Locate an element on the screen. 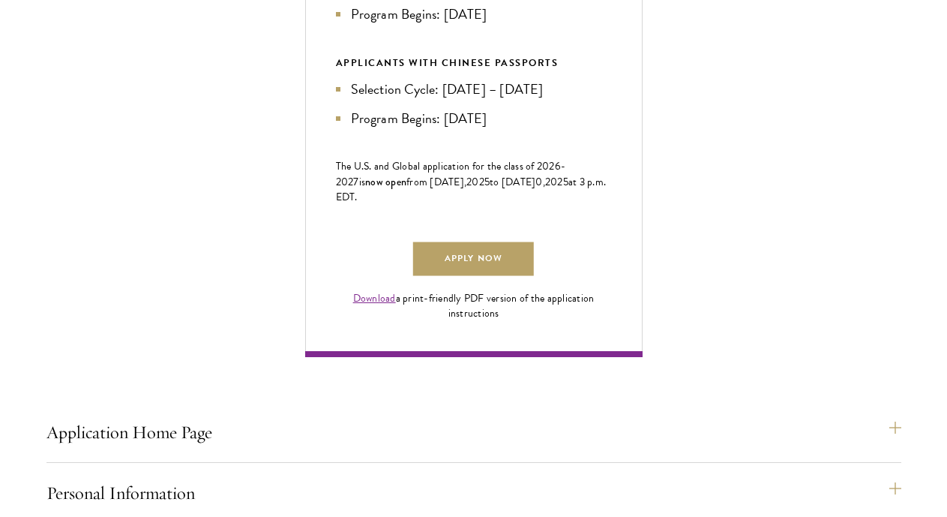 Image resolution: width=947 pixels, height=517 pixels. span: now open is located at coordinates (385, 181).